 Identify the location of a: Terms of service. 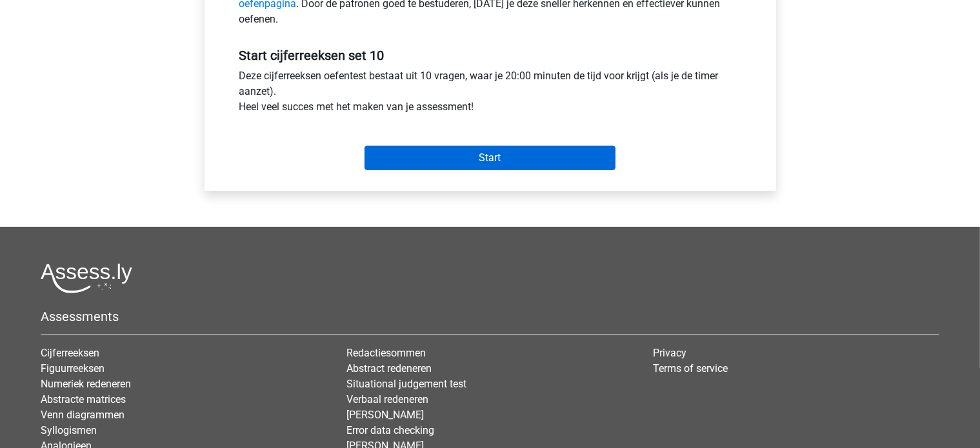
(690, 368).